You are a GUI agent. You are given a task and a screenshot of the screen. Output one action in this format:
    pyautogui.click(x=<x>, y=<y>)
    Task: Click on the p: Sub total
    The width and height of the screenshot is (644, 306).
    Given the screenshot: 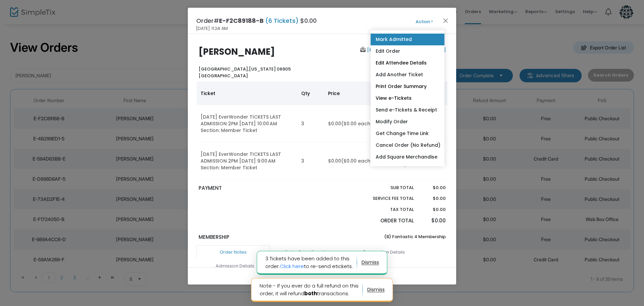 What is the action you would take?
    pyautogui.click(x=385, y=188)
    